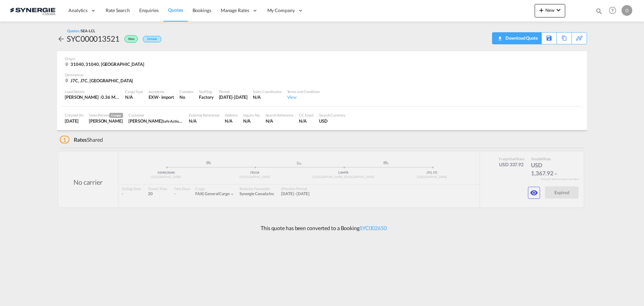 The width and height of the screenshot is (644, 306). I want to click on div: Save As Template, so click(549, 38).